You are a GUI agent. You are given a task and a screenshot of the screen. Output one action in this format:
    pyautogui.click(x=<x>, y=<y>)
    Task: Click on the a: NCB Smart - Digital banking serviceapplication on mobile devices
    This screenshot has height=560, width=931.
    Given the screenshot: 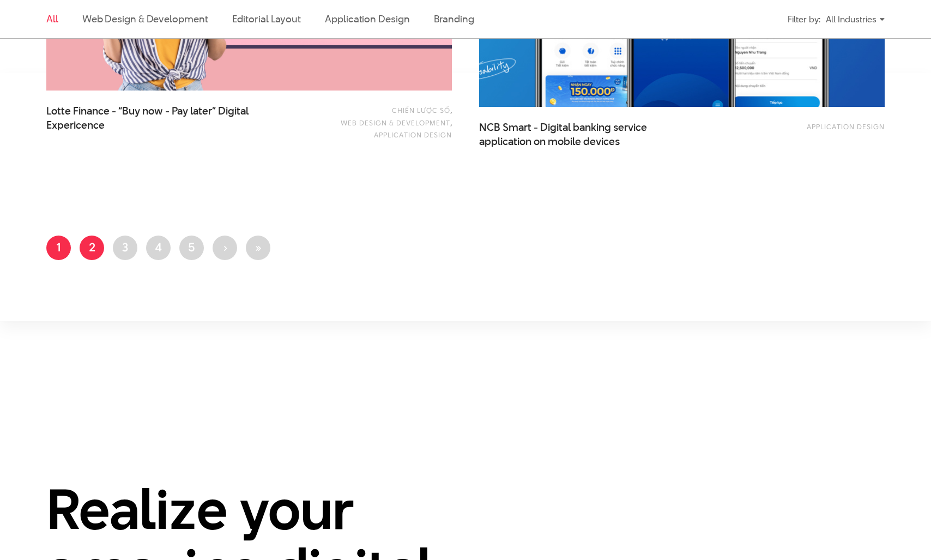 What is the action you would take?
    pyautogui.click(x=588, y=134)
    